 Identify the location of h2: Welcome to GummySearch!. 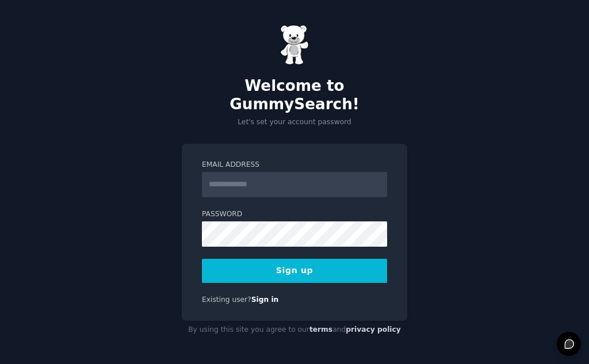
(295, 95).